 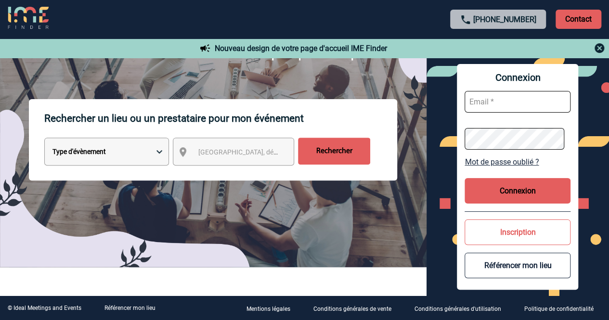 I want to click on a: Référencer mon lieu, so click(x=130, y=308).